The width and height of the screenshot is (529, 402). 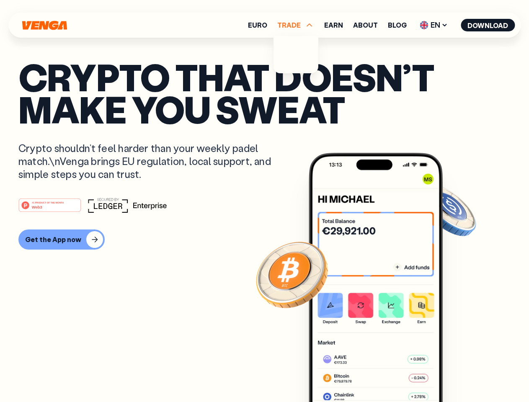 What do you see at coordinates (62, 239) in the screenshot?
I see `button: Get the App now` at bounding box center [62, 239].